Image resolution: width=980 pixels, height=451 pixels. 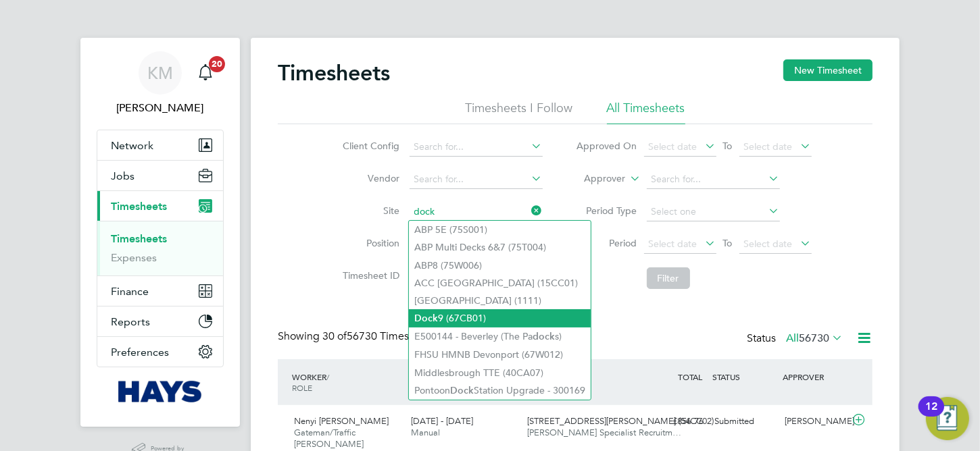 What do you see at coordinates (828, 70) in the screenshot?
I see `button: New Timesheet` at bounding box center [828, 70].